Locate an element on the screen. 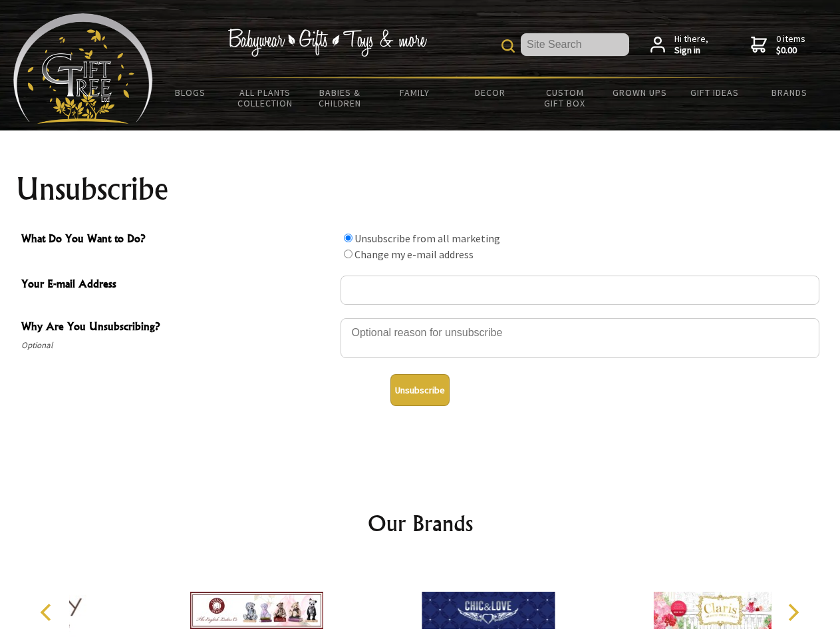 The height and width of the screenshot is (639, 840). a: Gift Ideas is located at coordinates (715, 92).